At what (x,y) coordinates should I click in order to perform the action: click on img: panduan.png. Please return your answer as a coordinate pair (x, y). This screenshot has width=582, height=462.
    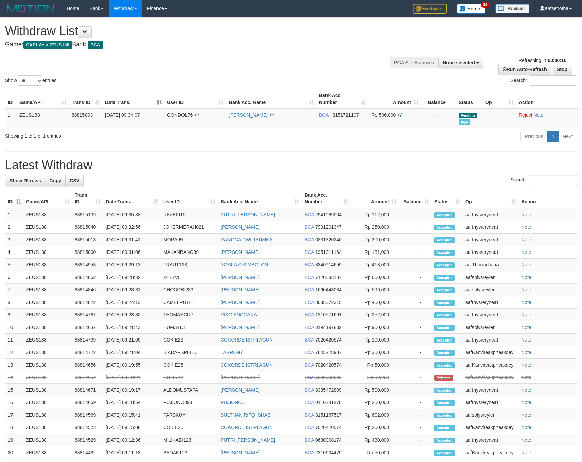
    Looking at the image, I should click on (513, 8).